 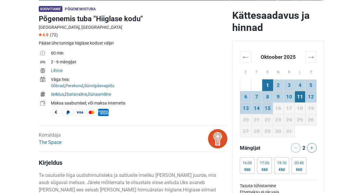 I want to click on td: 26, so click(x=311, y=120).